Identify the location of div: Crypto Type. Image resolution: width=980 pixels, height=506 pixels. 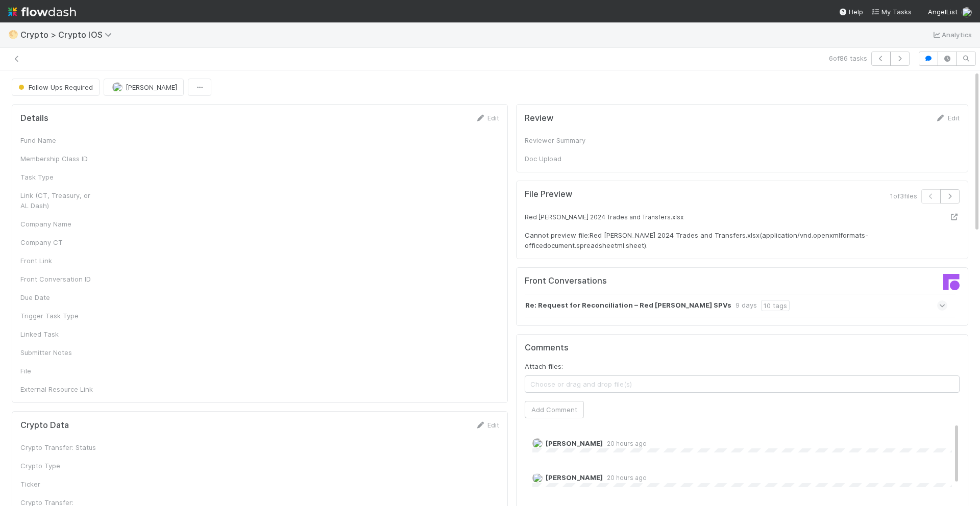
(58, 465).